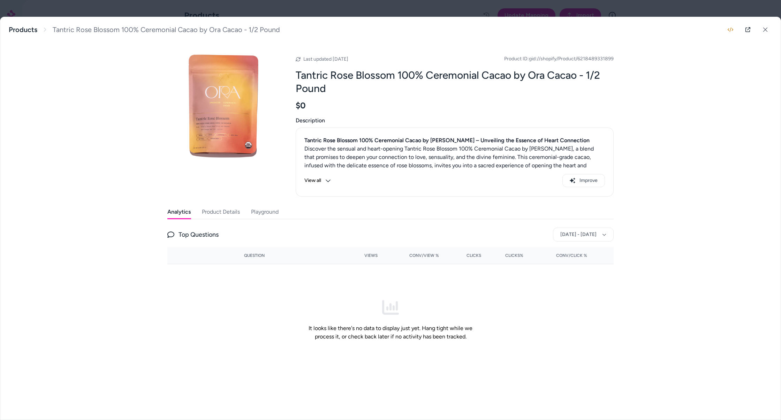 This screenshot has height=420, width=781. What do you see at coordinates (254, 256) in the screenshot?
I see `span: Question` at bounding box center [254, 256].